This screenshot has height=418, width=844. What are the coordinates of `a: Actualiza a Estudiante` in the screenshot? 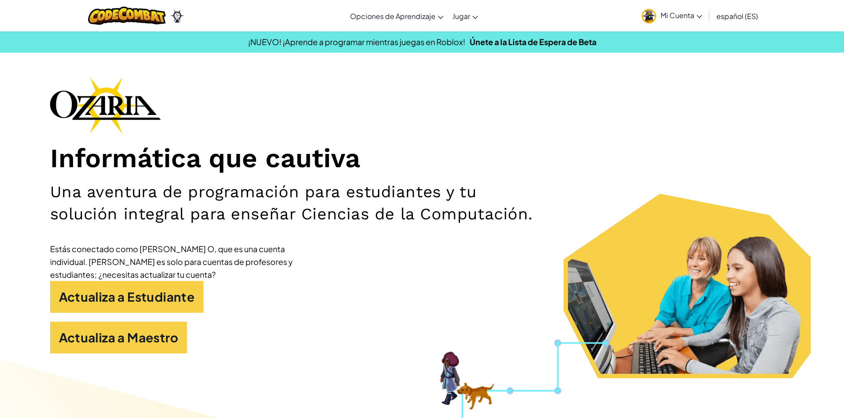 It's located at (127, 297).